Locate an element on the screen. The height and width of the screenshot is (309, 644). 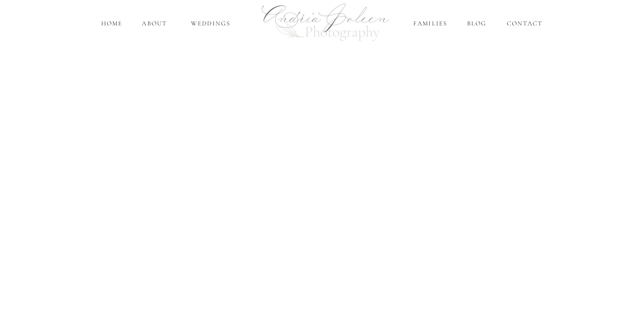
nav: home is located at coordinates (112, 24).